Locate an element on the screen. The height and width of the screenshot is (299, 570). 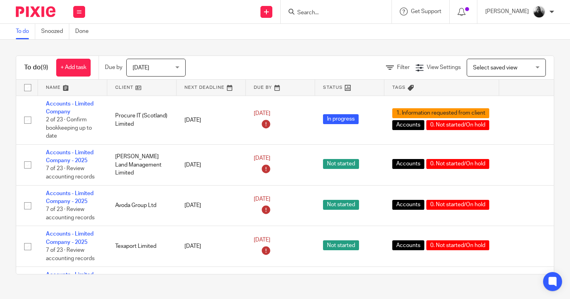
td: Avoda Group Ltd is located at coordinates (142, 205).